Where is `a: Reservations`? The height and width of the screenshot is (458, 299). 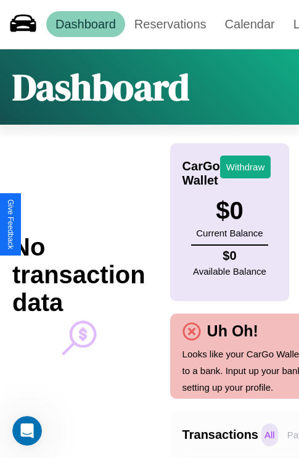 a: Reservations is located at coordinates (170, 24).